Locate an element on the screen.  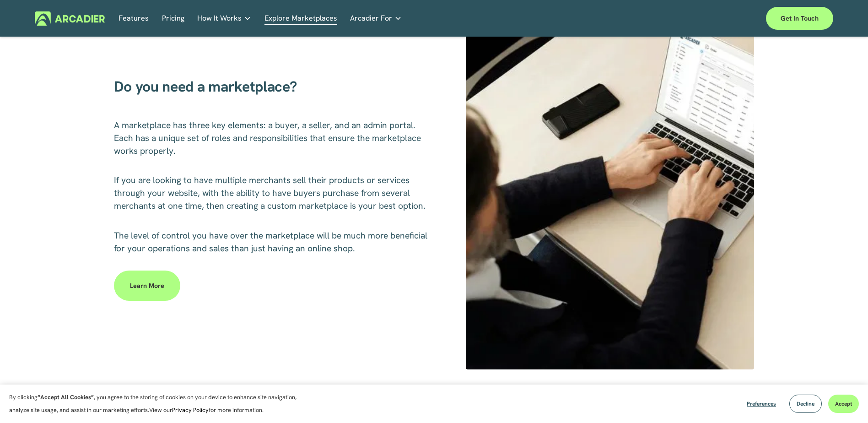
span: How It Works is located at coordinates (219, 19).